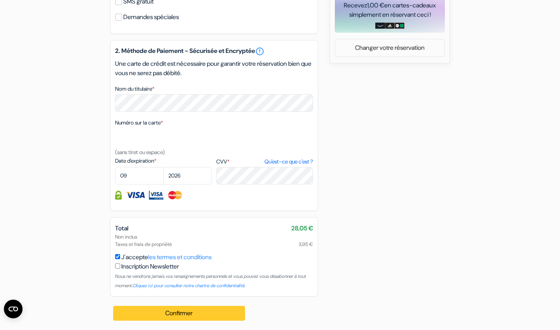 This screenshot has width=560, height=330. Describe the element at coordinates (306, 244) in the screenshot. I see `span: 3,95 €` at that location.